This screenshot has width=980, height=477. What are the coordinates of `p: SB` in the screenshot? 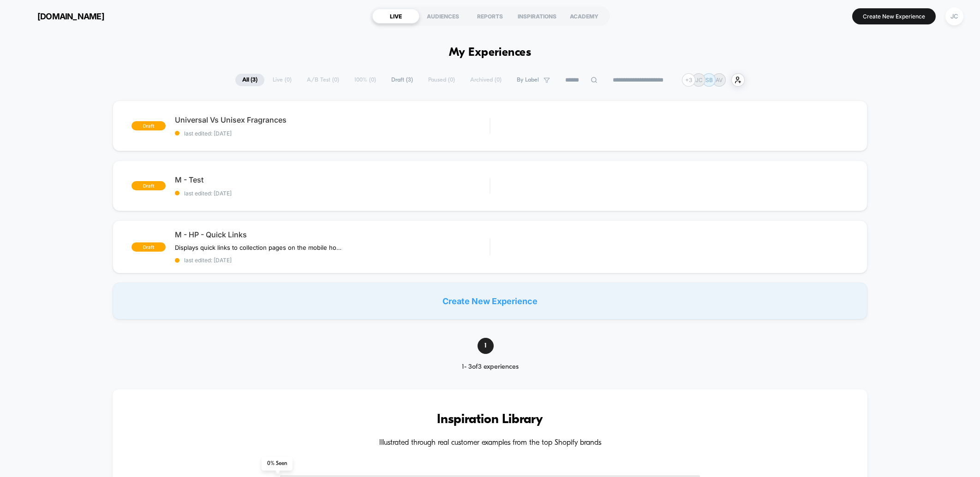 It's located at (709, 79).